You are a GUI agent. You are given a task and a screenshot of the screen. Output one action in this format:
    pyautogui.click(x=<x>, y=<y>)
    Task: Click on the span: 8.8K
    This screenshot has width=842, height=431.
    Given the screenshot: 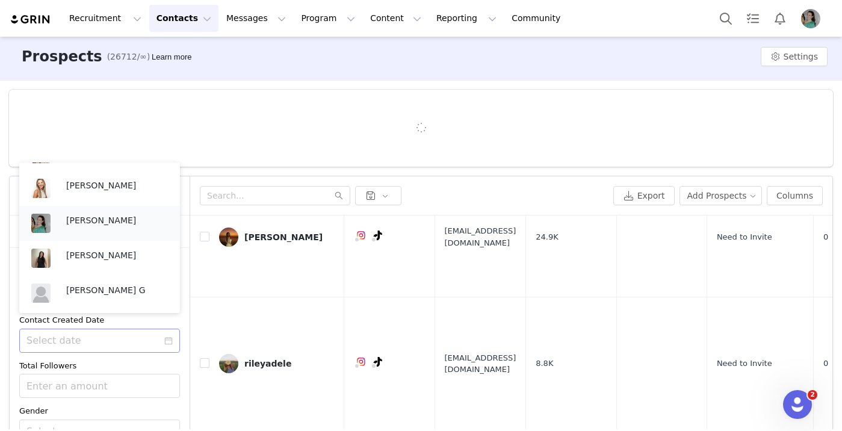 What is the action you would take?
    pyautogui.click(x=544, y=364)
    